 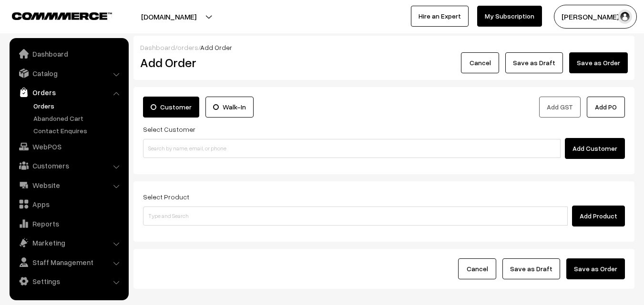 I want to click on img: COMMMERCE, so click(x=62, y=16).